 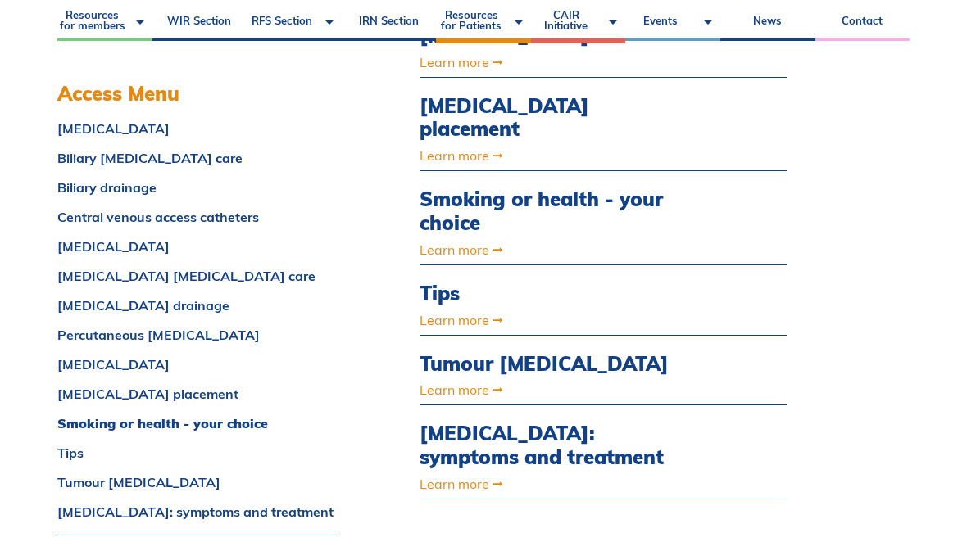 I want to click on a: Central venous access catheters, so click(x=197, y=217).